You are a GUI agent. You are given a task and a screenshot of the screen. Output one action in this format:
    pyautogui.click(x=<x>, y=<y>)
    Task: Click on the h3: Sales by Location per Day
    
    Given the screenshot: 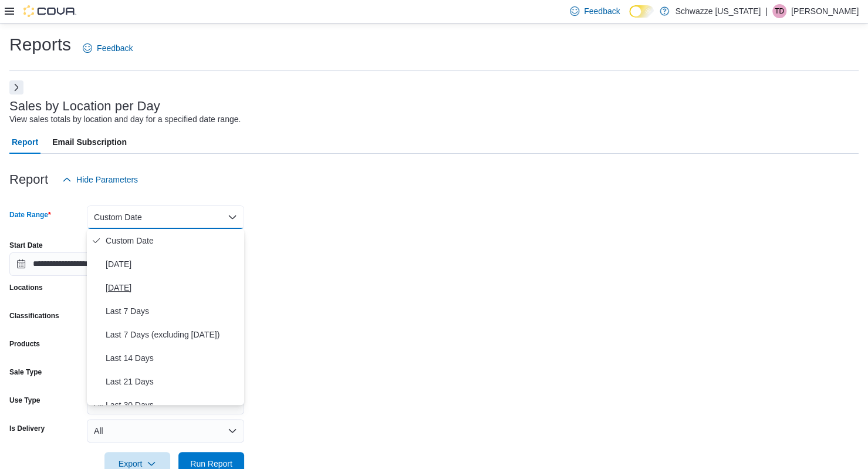 What is the action you would take?
    pyautogui.click(x=85, y=106)
    